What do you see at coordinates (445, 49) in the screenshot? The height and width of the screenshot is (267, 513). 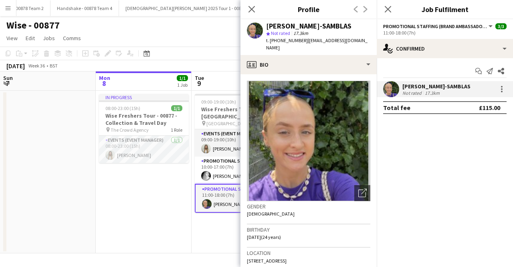 I see `div: Confirmed` at bounding box center [445, 49].